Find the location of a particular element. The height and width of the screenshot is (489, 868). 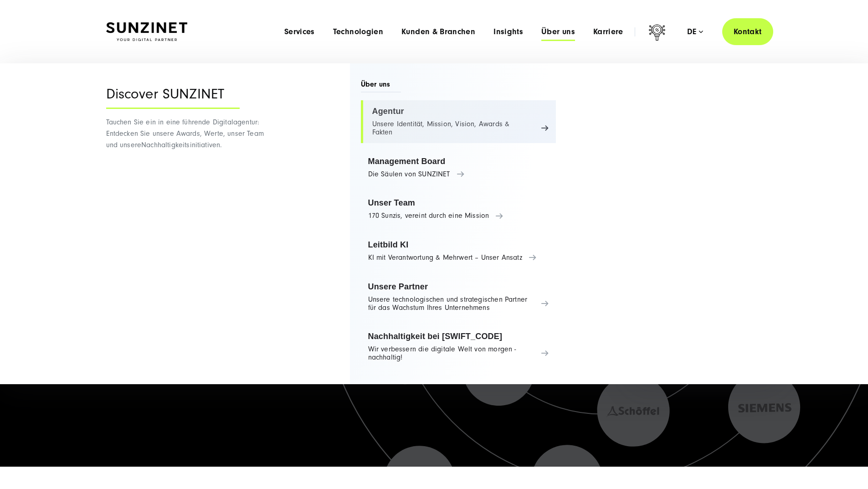

a: Unser Team 170 Sunzis, vereint durch eine Mission is located at coordinates (458, 209).